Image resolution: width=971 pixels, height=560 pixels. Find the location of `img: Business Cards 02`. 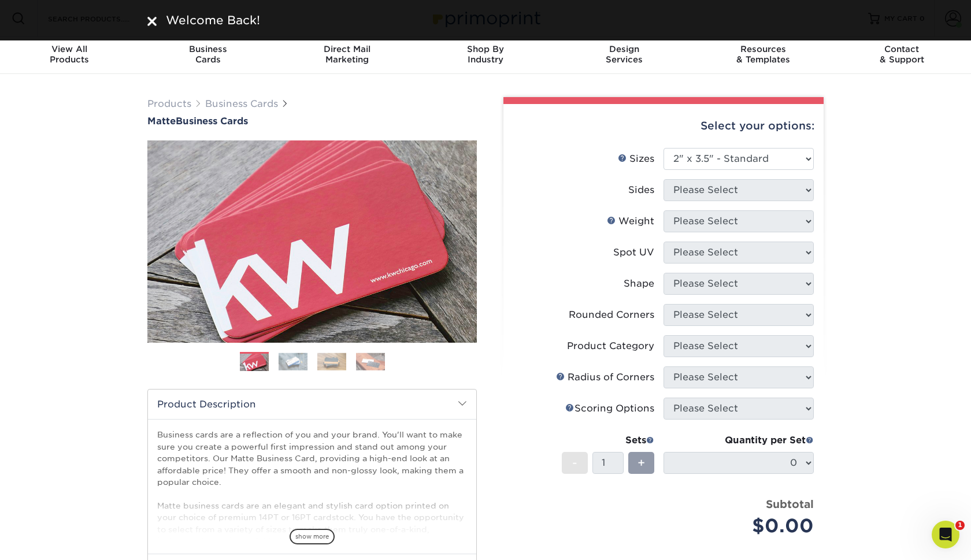

img: Business Cards 02 is located at coordinates (293, 361).